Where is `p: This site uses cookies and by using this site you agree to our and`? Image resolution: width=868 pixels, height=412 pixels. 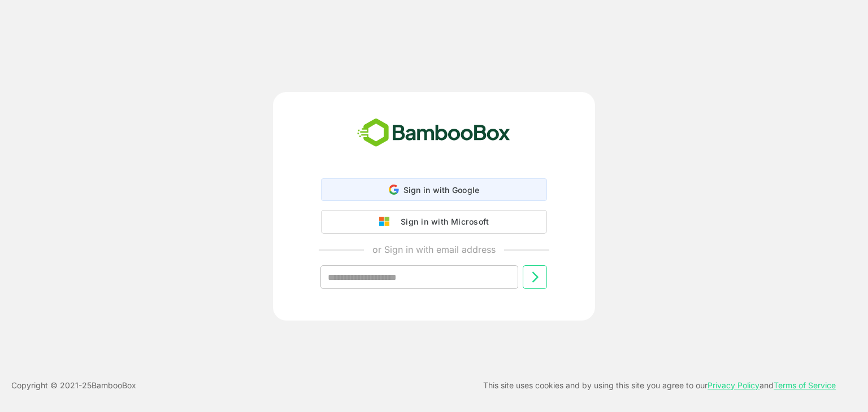
p: This site uses cookies and by using this site you agree to our and is located at coordinates (659, 386).